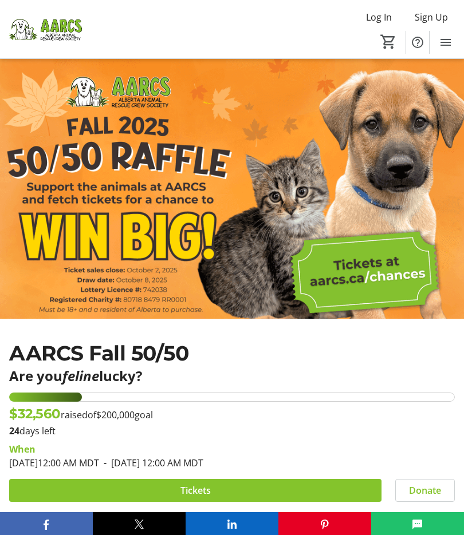  What do you see at coordinates (81, 376) in the screenshot?
I see `em: feline` at bounding box center [81, 376].